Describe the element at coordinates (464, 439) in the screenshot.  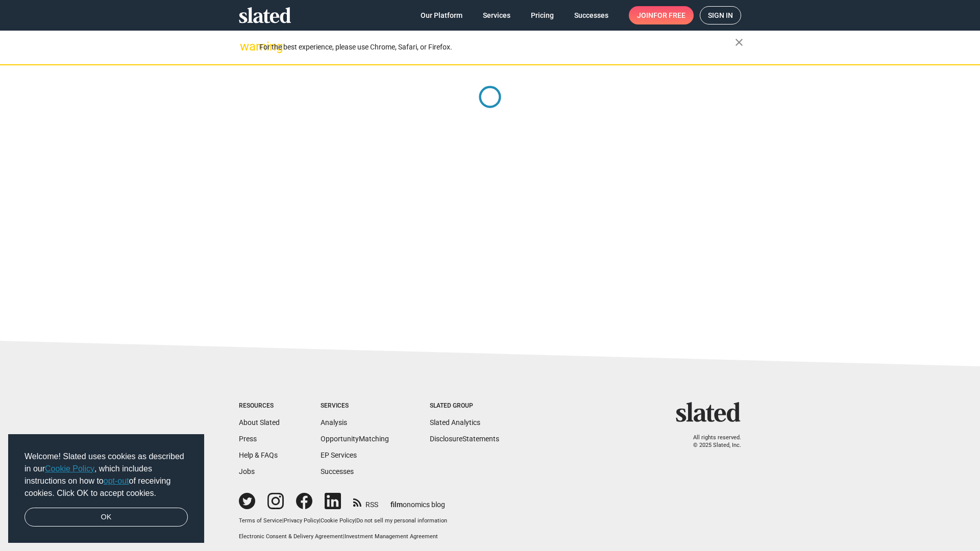
I see `a: DisclosureStatements` at that location.